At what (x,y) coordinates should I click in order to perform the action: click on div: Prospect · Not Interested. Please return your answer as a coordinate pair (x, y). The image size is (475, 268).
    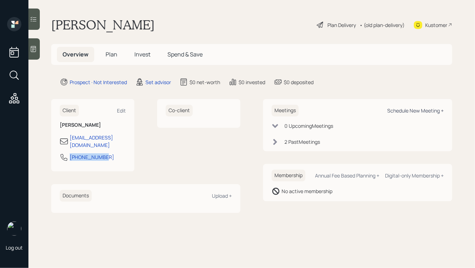
    Looking at the image, I should click on (98, 82).